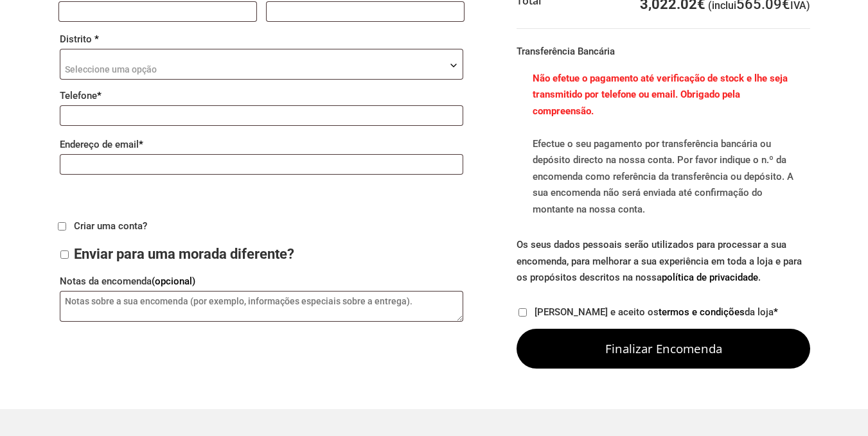  Describe the element at coordinates (710, 278) in the screenshot. I see `a: política de privacidade` at that location.